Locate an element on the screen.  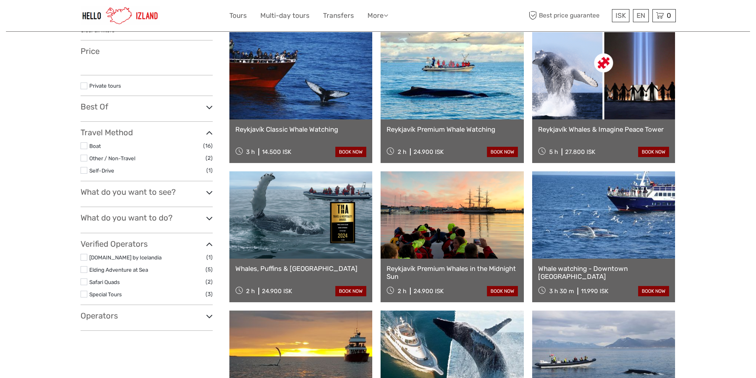
a: Boat is located at coordinates (95, 146).